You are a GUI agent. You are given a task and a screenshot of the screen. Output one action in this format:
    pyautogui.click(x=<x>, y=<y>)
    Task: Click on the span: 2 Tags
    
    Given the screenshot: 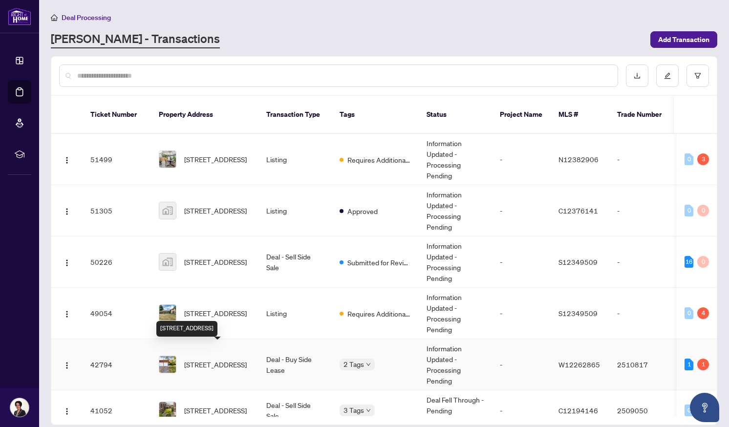 What is the action you would take?
    pyautogui.click(x=354, y=364)
    